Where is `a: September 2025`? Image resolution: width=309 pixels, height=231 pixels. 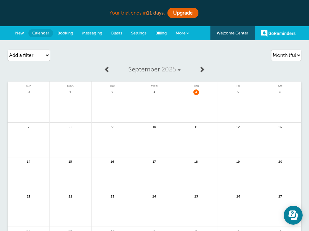
a: September 2025 is located at coordinates (154, 69).